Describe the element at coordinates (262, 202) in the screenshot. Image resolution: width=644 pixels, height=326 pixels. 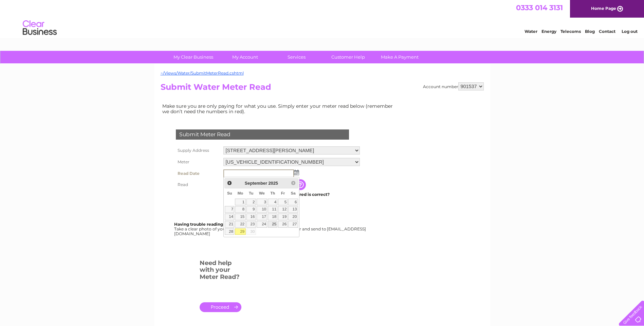
I see `a: 3` at that location.